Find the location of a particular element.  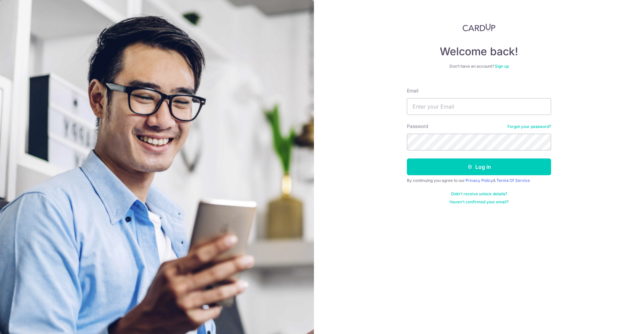

a: Forgot your password? is located at coordinates (529, 127).